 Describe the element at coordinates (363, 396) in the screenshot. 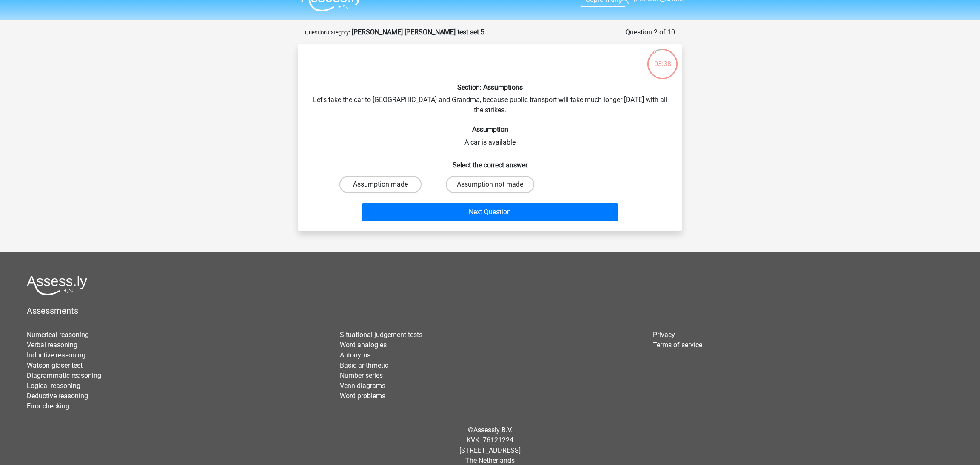

I see `a: Word problems` at that location.